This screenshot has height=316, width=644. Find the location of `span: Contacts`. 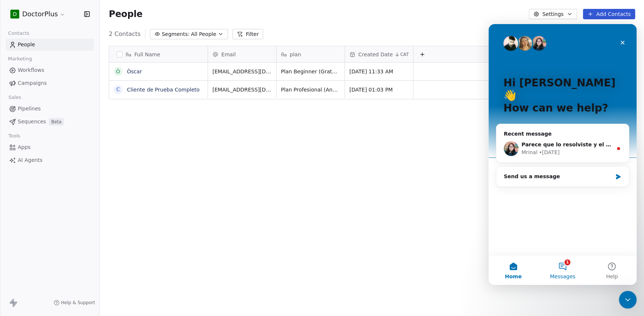

span: Contacts is located at coordinates (18, 33).